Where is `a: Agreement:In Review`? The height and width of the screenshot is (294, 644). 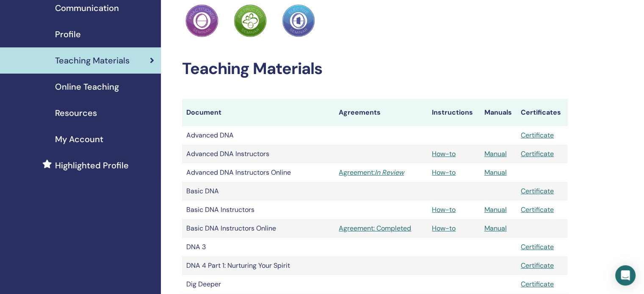
a: Agreement:In Review is located at coordinates (381, 172).